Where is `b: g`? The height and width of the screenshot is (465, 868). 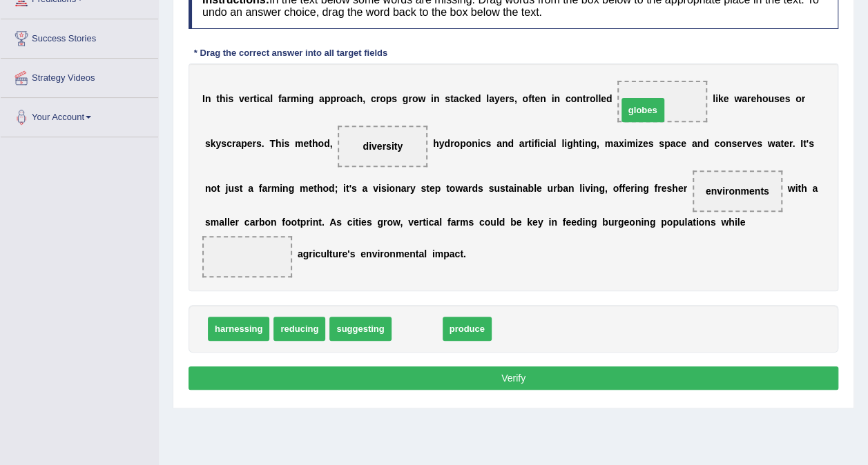 b: g is located at coordinates (601, 188).